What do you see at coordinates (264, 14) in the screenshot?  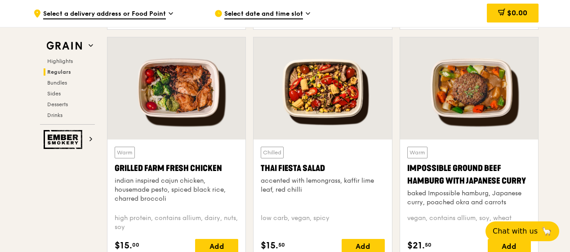 I see `span: Select date and time slot` at bounding box center [264, 14].